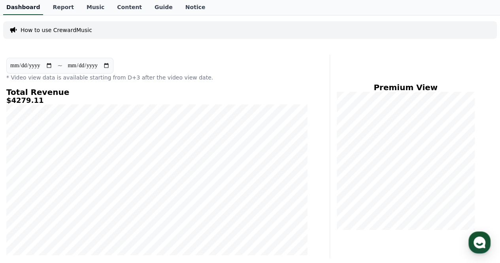 The width and height of the screenshot is (500, 263). I want to click on a: How to use CrewardMusic, so click(56, 30).